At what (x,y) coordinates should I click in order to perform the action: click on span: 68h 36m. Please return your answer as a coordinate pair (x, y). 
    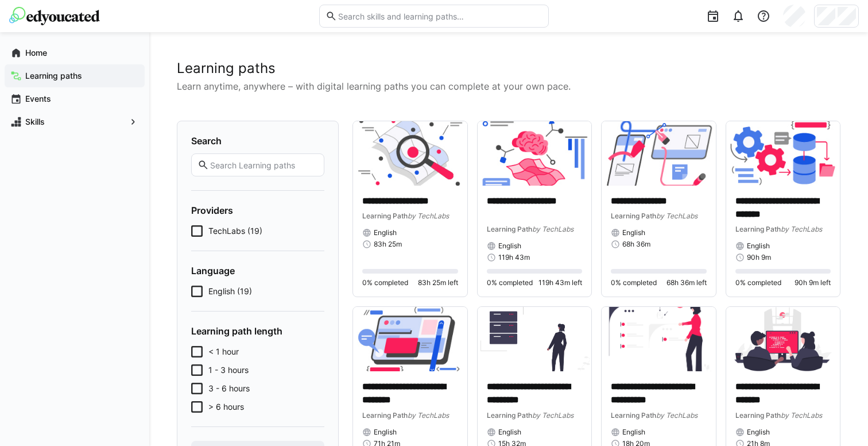
    Looking at the image, I should click on (636, 244).